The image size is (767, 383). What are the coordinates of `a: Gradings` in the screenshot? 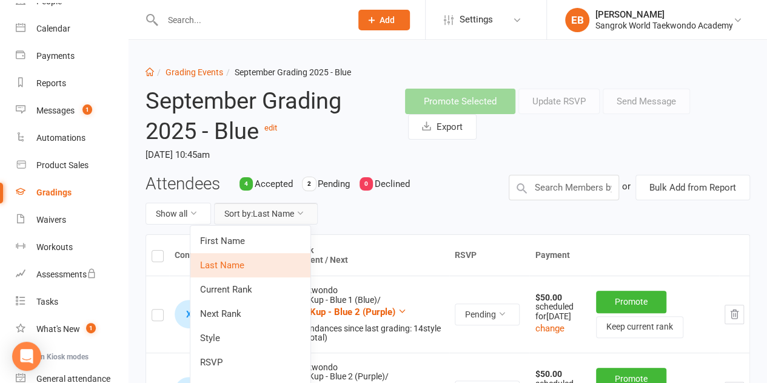 It's located at (72, 192).